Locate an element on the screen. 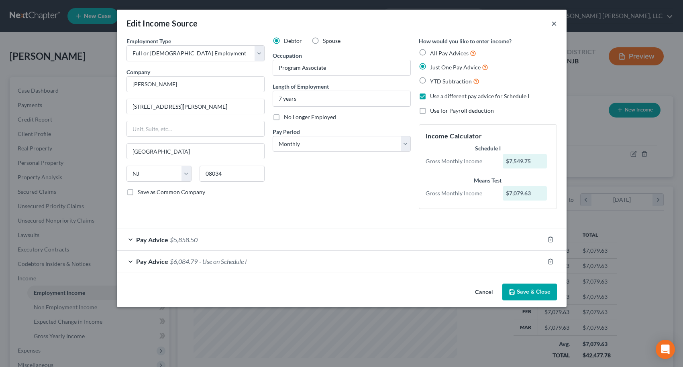 Image resolution: width=683 pixels, height=367 pixels. span: YTD Subtraction is located at coordinates (451, 81).